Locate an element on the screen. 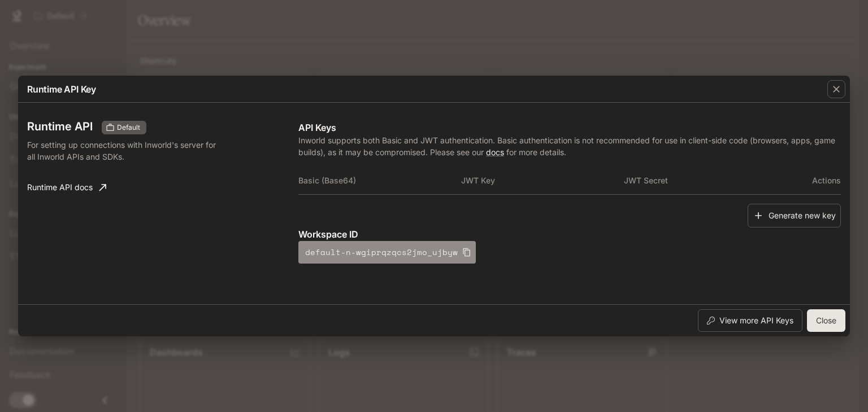 The image size is (868, 412). th: Basic (Base64) is located at coordinates (380, 181).